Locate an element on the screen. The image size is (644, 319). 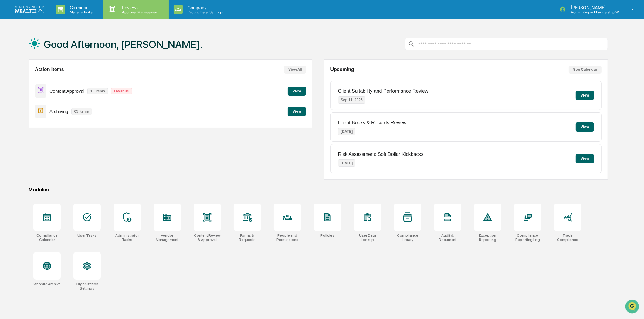
span: Pylon is located at coordinates (67, 105).